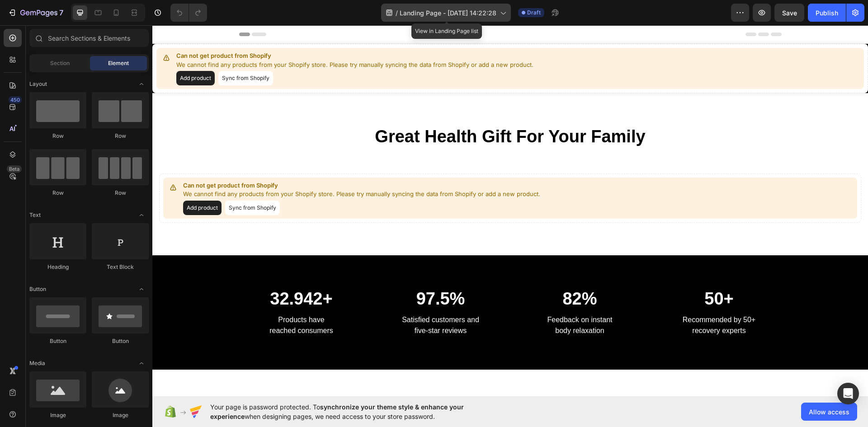 The height and width of the screenshot is (427, 868). What do you see at coordinates (567, 274) in the screenshot?
I see `p: 50+` at bounding box center [567, 274].